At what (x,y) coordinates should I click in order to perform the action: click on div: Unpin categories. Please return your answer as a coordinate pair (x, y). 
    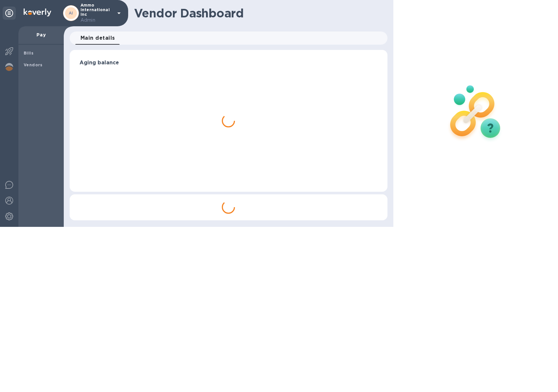
    Looking at the image, I should click on (9, 13).